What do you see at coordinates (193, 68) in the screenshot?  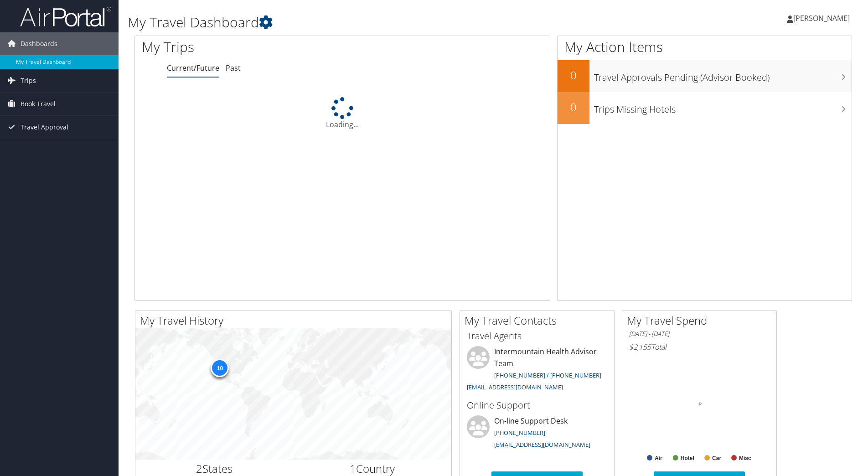 I see `a: Current/Future` at bounding box center [193, 68].